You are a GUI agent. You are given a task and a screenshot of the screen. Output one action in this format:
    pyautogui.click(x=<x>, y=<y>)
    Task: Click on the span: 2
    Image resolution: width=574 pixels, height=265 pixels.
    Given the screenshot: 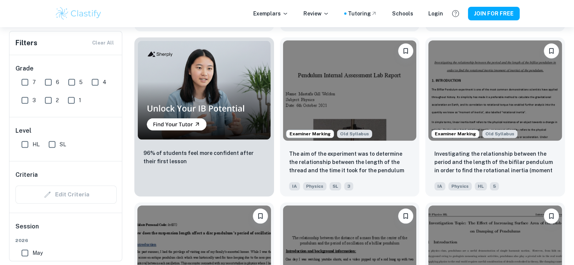 What is the action you would take?
    pyautogui.click(x=57, y=100)
    